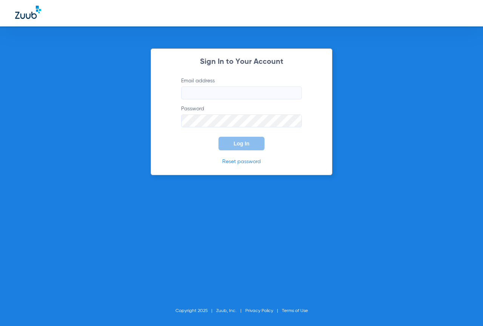 The image size is (483, 326). I want to click on a: Terms of Use, so click(295, 311).